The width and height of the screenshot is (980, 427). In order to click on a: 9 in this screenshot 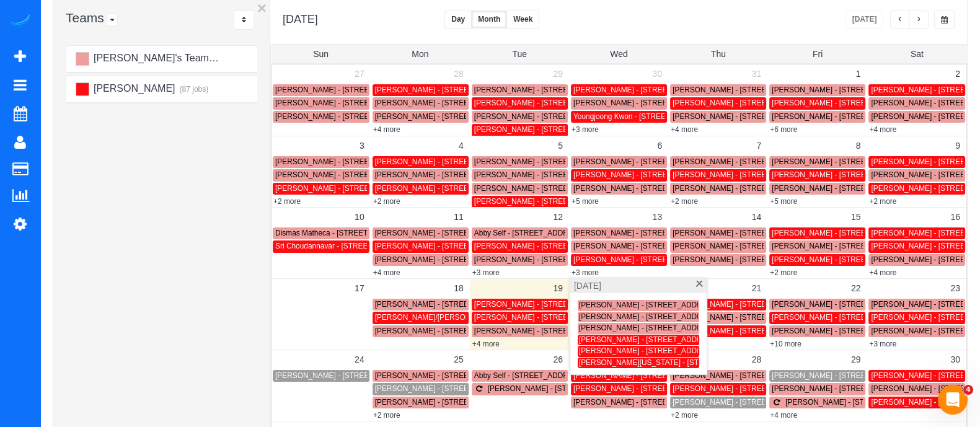, I will do `click(958, 146)`.